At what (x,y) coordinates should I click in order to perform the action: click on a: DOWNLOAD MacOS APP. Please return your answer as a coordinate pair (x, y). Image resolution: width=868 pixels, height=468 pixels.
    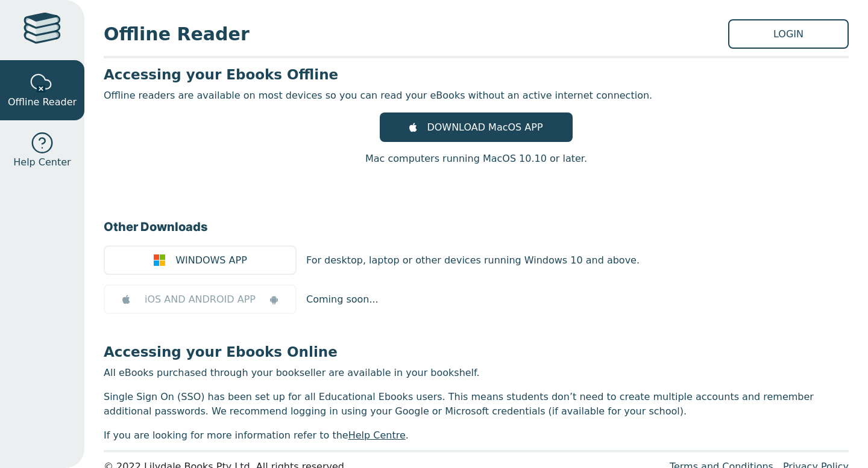
    Looking at the image, I should click on (476, 127).